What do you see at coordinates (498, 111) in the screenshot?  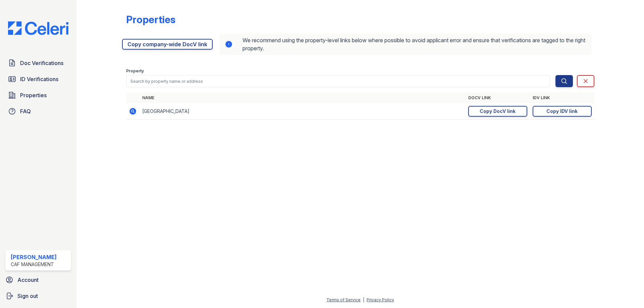 I see `a: Copy DocV link` at bounding box center [498, 111].